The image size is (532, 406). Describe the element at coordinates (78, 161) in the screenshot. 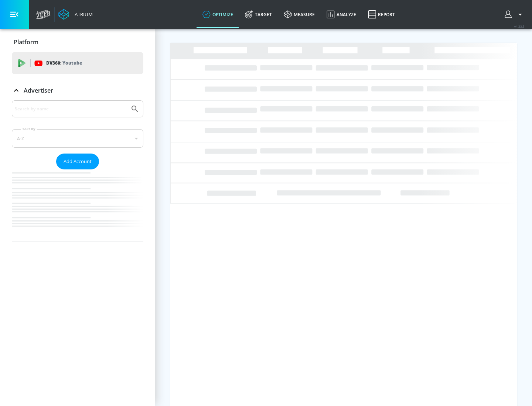

I see `button: Add Account` at that location.